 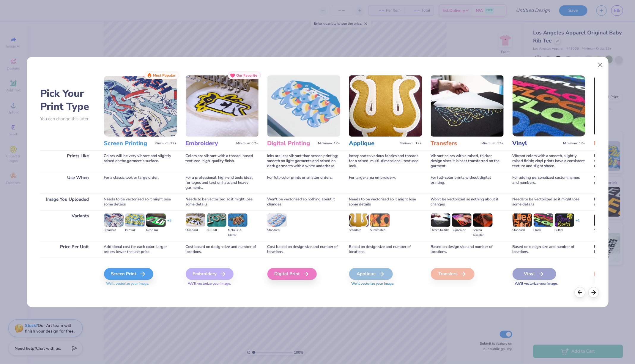 What do you see at coordinates (67, 161) in the screenshot?
I see `div: Prints Like` at bounding box center [67, 161].